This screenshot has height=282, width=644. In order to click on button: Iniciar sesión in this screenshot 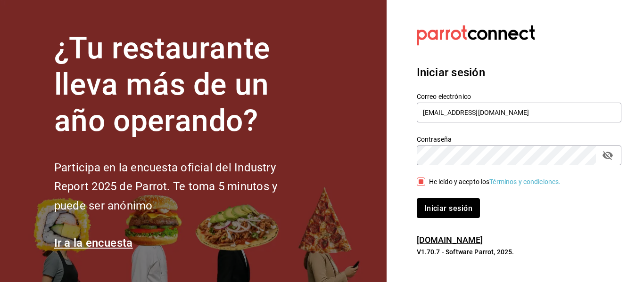, I will do `click(448, 208)`.